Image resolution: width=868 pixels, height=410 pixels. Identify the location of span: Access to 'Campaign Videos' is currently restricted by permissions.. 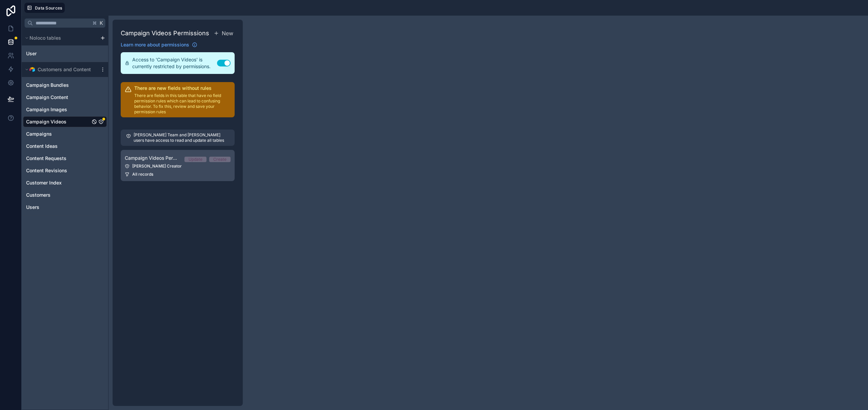
(175, 63).